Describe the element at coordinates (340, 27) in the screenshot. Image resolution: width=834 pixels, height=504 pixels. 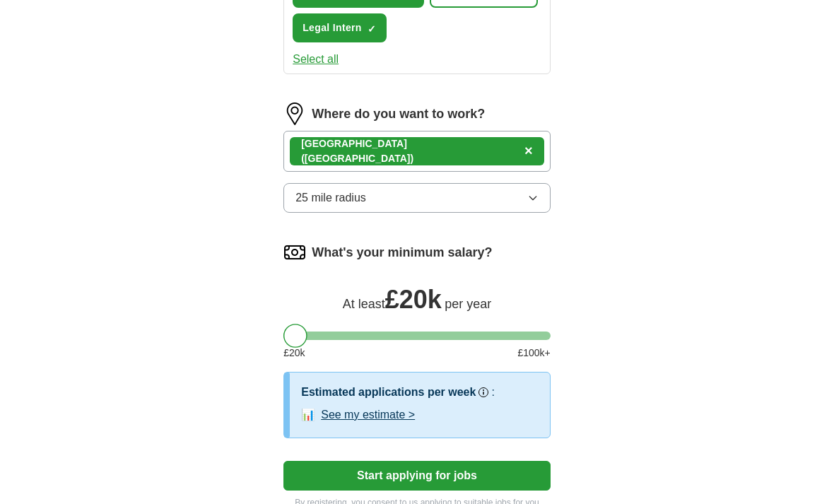
I see `button: Legal Intern✓` at that location.